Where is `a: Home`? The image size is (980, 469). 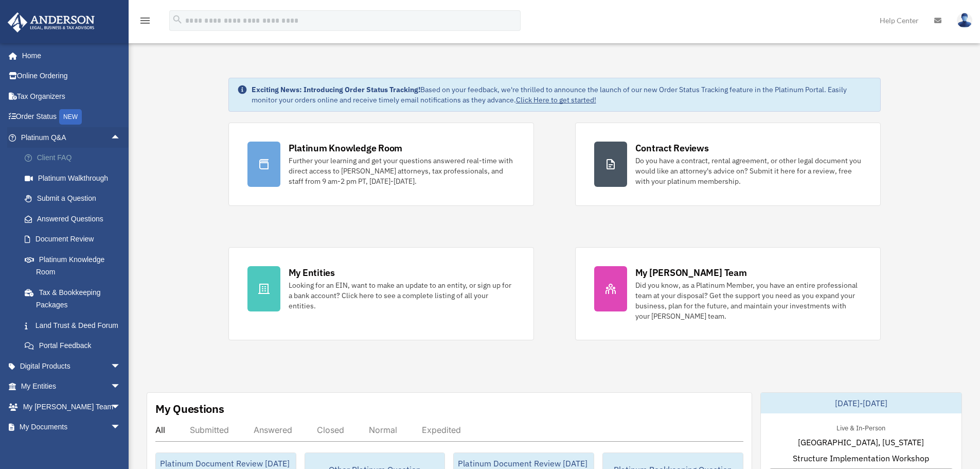 a: Home is located at coordinates (69, 55).